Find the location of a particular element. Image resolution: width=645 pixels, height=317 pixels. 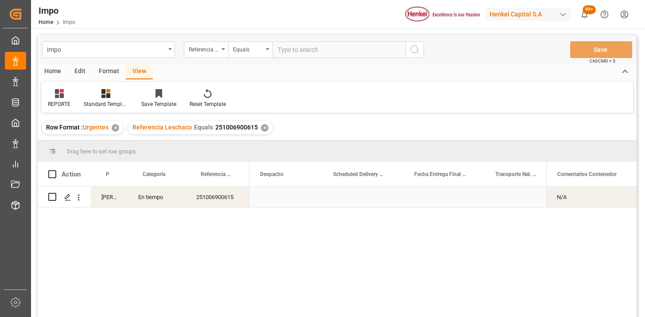

span: Comentarios Contenedor is located at coordinates (587, 174).